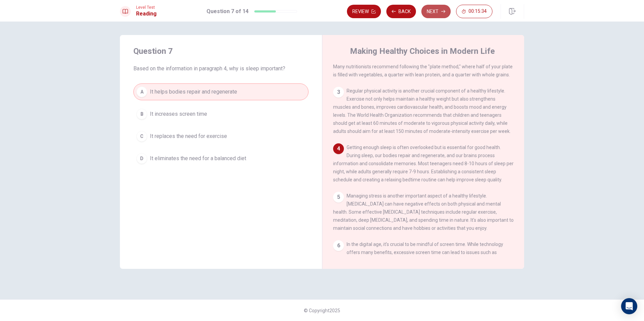  Describe the element at coordinates (339, 92) in the screenshot. I see `div: 3` at that location.